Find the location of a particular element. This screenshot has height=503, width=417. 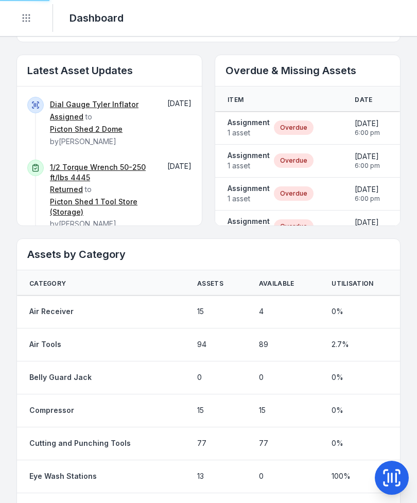

strong: Cutting and Punching Tools is located at coordinates (80, 443).